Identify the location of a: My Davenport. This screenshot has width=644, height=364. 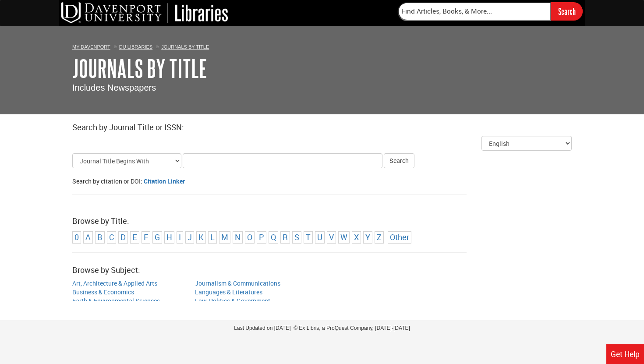
(91, 47).